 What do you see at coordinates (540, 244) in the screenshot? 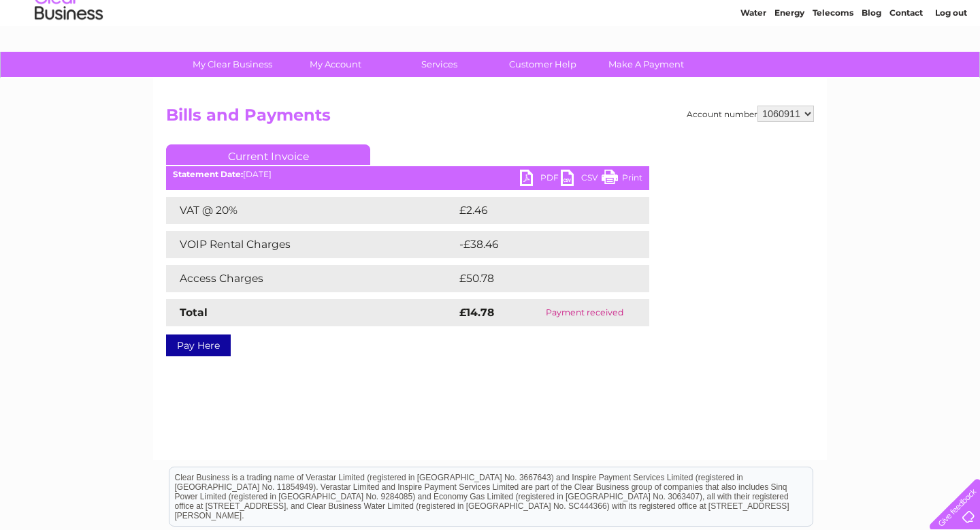
I see `td: -£38.46` at bounding box center [540, 244].